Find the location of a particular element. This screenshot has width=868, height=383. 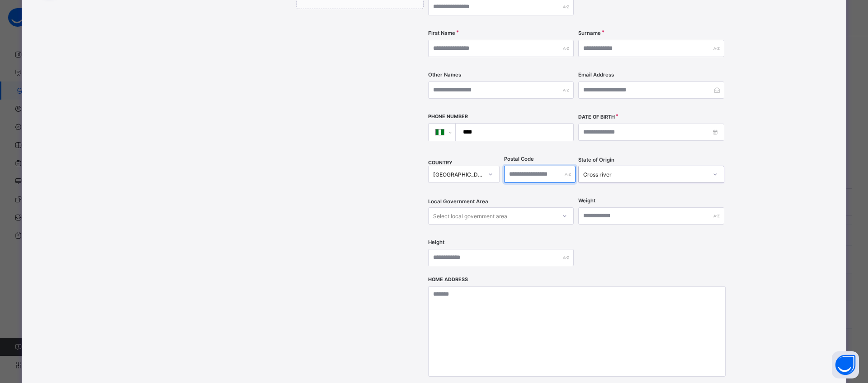

label: Date of Birth is located at coordinates (596, 117).